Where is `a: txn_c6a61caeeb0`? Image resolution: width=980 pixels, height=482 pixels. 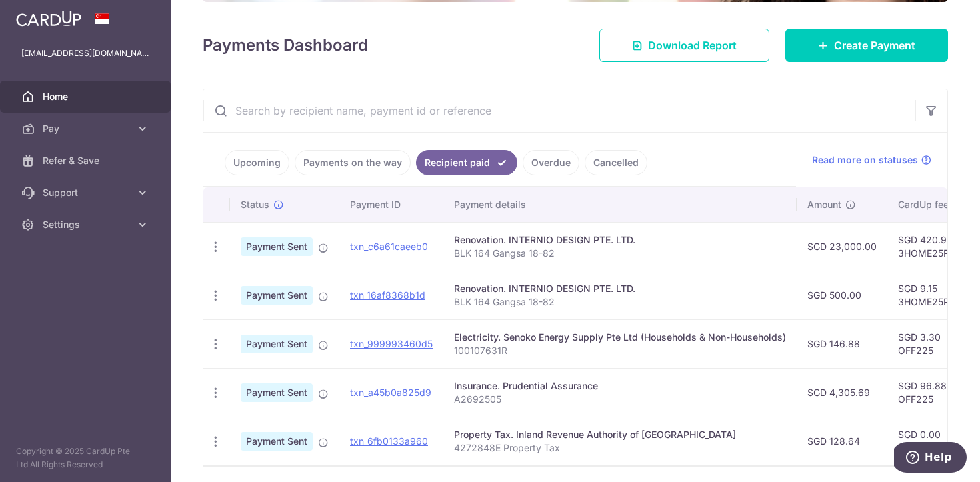
a: txn_c6a61caeeb0 is located at coordinates (389, 246).